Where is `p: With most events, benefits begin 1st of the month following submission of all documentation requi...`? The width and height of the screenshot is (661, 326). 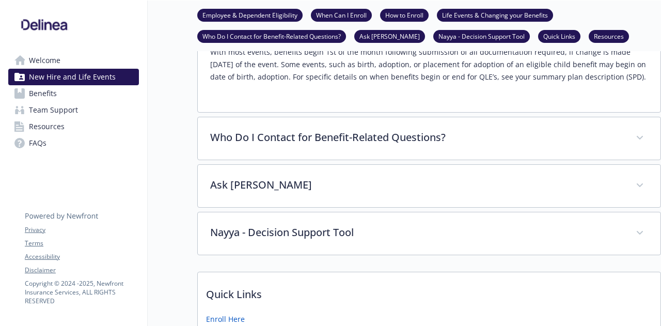 p: With most events, benefits begin 1st of the month following submission of all documentation requi... is located at coordinates (429, 65).